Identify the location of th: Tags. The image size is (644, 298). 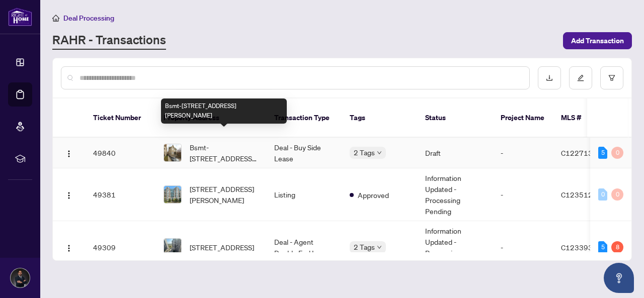
(379, 118).